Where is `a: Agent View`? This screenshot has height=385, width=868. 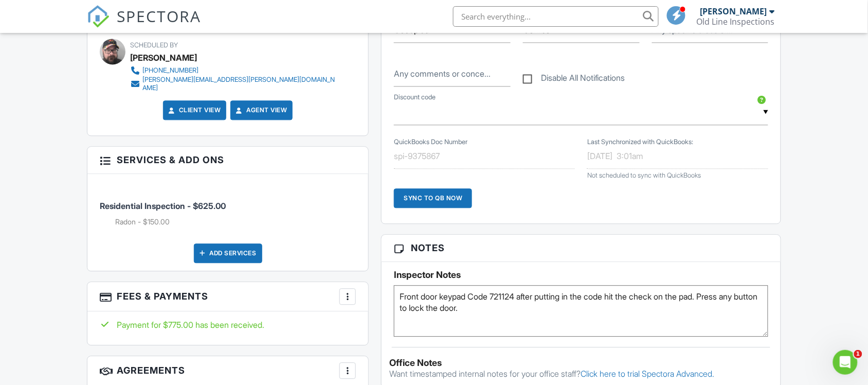 a: Agent View is located at coordinates (260, 111).